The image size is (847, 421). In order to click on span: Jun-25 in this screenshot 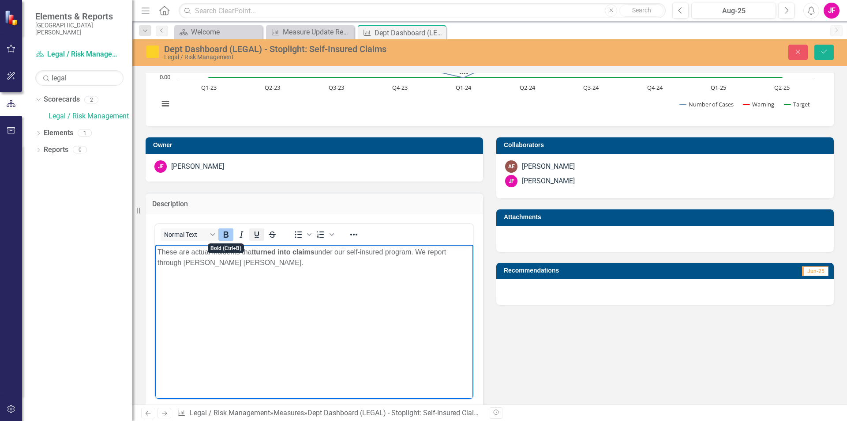, I will do `click(816, 271)`.